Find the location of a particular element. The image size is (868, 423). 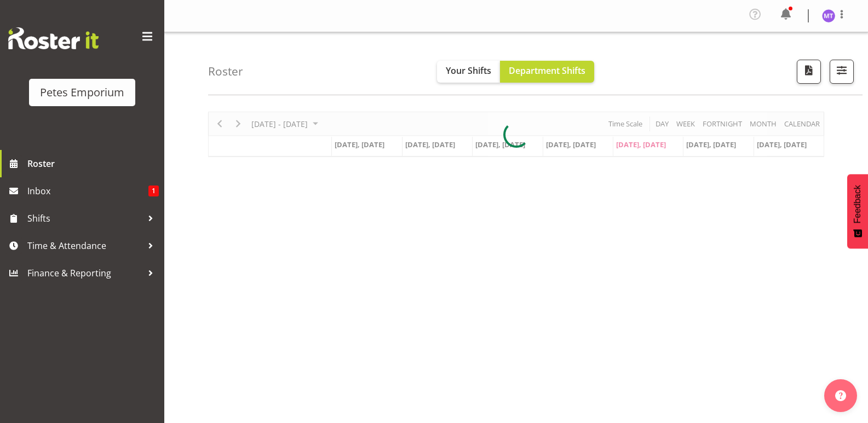

h4: Roster is located at coordinates (226, 71).